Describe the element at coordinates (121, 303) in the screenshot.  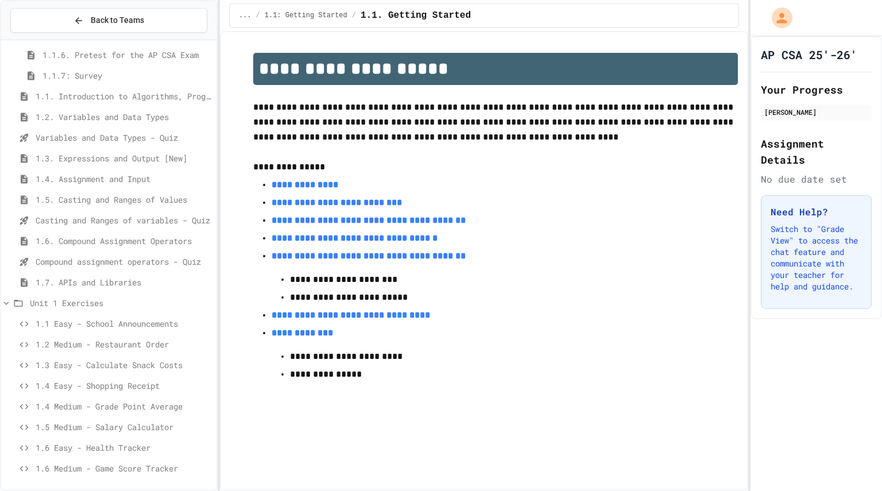
I see `span: Unit 1 Exercises` at that location.